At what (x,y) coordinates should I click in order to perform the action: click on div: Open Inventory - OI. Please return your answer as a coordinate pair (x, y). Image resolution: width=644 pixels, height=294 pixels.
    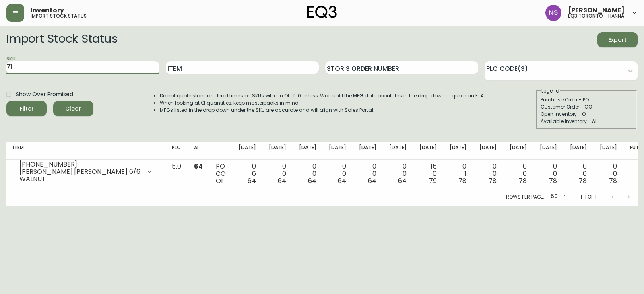
    Looking at the image, I should click on (586, 114).